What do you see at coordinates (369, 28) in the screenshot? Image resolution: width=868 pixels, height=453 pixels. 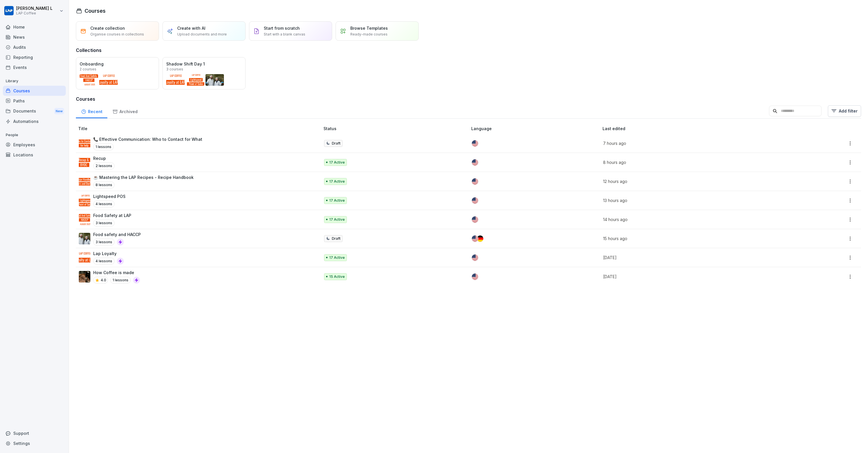 I see `p: Browse Templates` at bounding box center [369, 28].